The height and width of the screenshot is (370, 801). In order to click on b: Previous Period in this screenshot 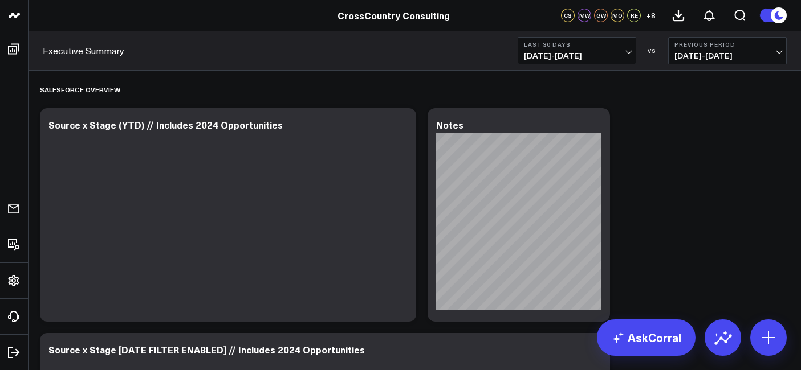, I will do `click(727, 44)`.